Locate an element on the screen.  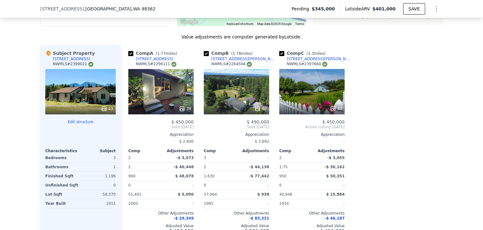
span: 950 is located at coordinates (283, 176).